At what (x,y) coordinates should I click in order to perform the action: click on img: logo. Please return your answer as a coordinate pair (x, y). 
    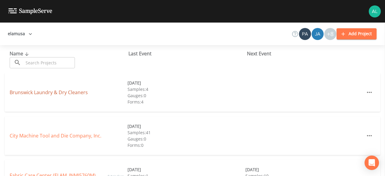
    Looking at the image, I should click on (30, 11).